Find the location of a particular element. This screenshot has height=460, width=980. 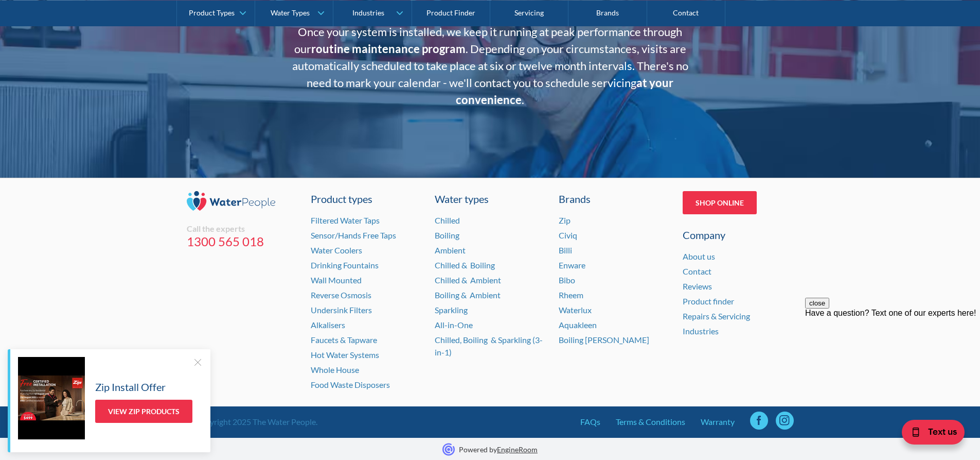

a: Hot Water Systems is located at coordinates (345, 354).